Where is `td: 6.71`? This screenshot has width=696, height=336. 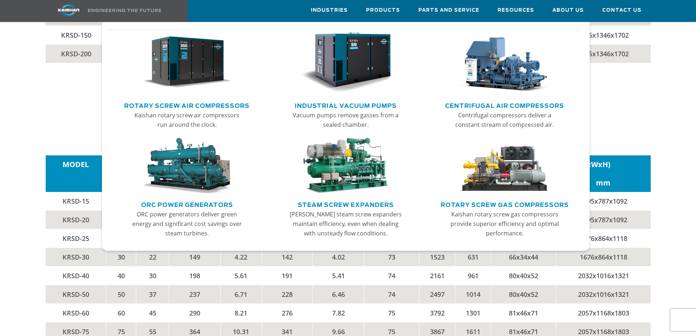 td: 6.71 is located at coordinates (241, 294).